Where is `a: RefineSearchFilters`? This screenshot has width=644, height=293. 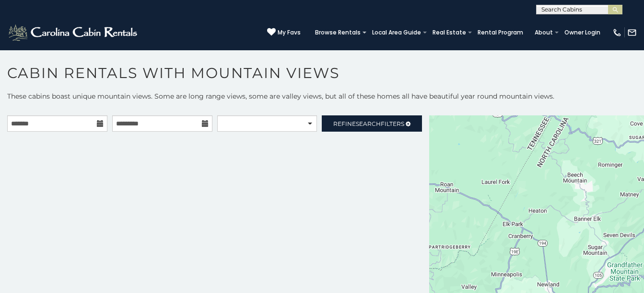
a: RefineSearchFilters is located at coordinates (371, 123).